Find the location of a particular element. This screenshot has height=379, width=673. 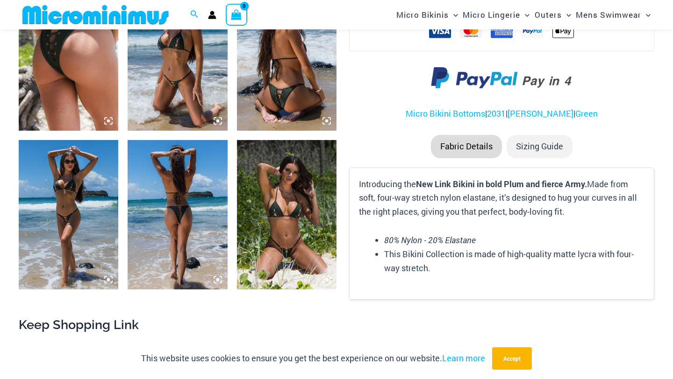

li: This Bikini Collection is made of high-quality matte lycra with four-way stretch. is located at coordinates (514, 261).